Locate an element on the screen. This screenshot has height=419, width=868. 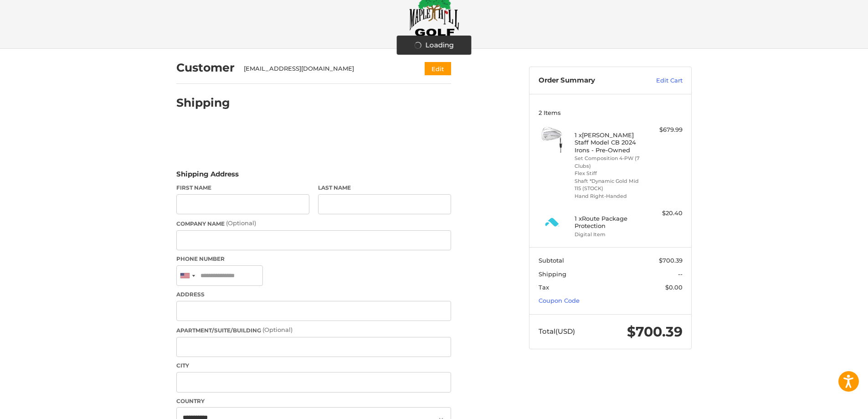
li: Hand Right-Handed is located at coordinates (609, 196).